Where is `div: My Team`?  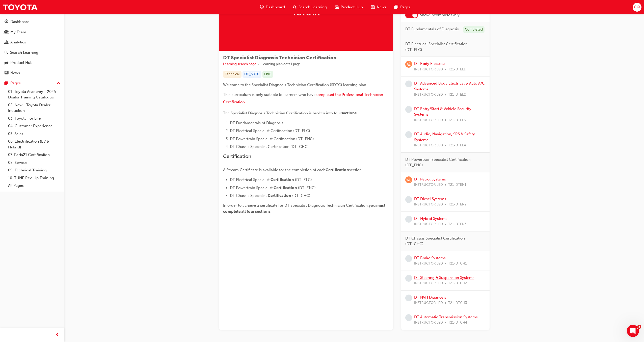
div: My Team is located at coordinates (18, 32).